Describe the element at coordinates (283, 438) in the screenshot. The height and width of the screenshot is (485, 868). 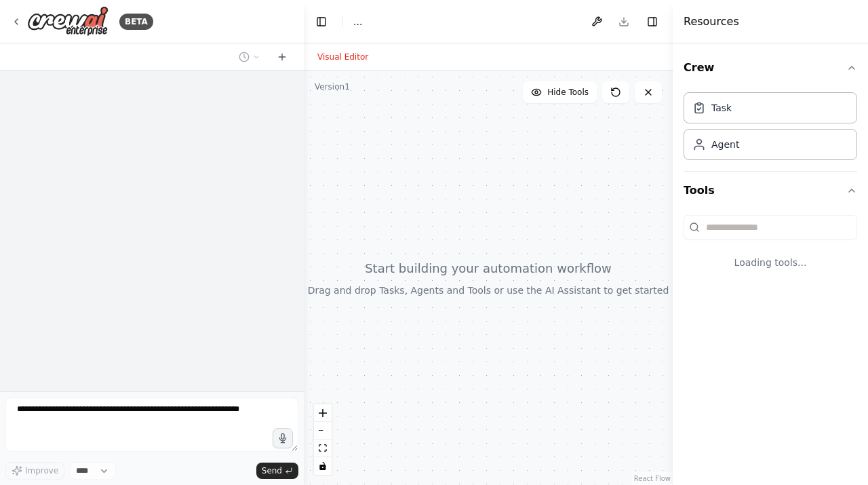
I see `button: Click to speak your automation idea` at that location.